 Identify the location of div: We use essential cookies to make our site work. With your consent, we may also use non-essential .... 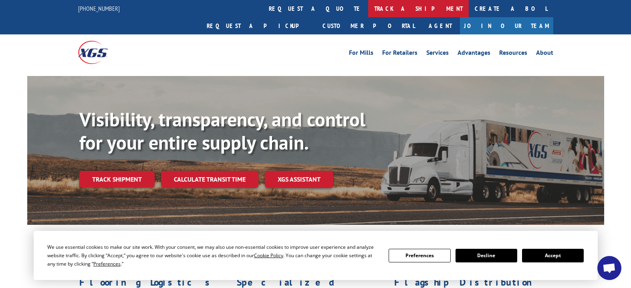
(213, 256).